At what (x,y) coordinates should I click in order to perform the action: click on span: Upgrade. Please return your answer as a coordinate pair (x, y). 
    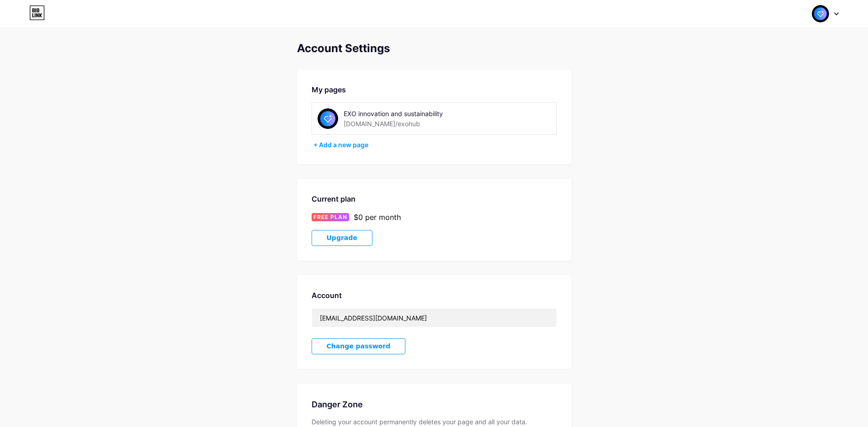
    Looking at the image, I should click on (342, 238).